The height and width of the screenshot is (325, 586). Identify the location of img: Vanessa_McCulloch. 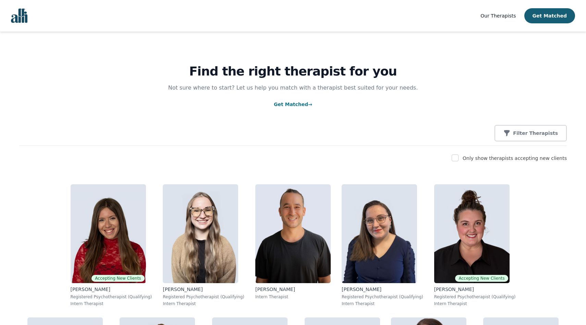
(380, 234).